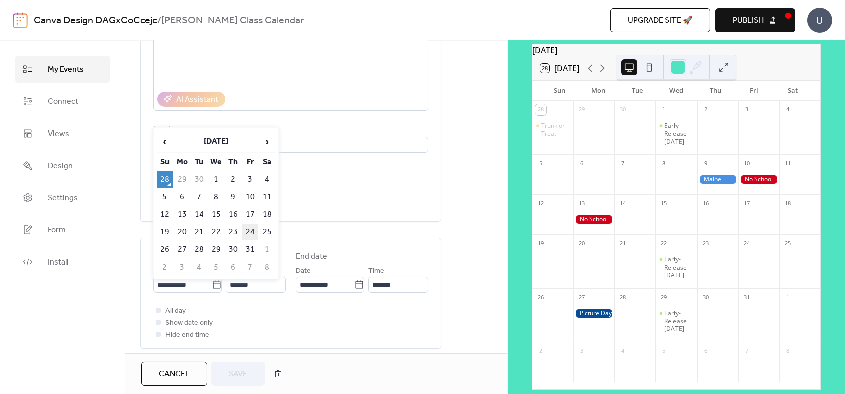 The image size is (845, 394). I want to click on td: 20, so click(182, 232).